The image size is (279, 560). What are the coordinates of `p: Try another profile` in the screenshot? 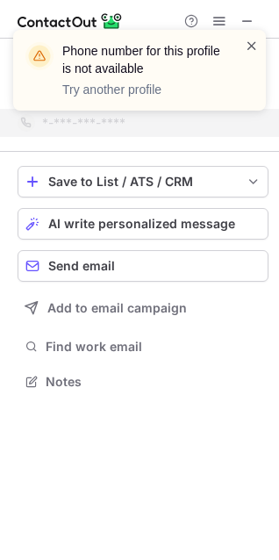 It's located at (143, 90).